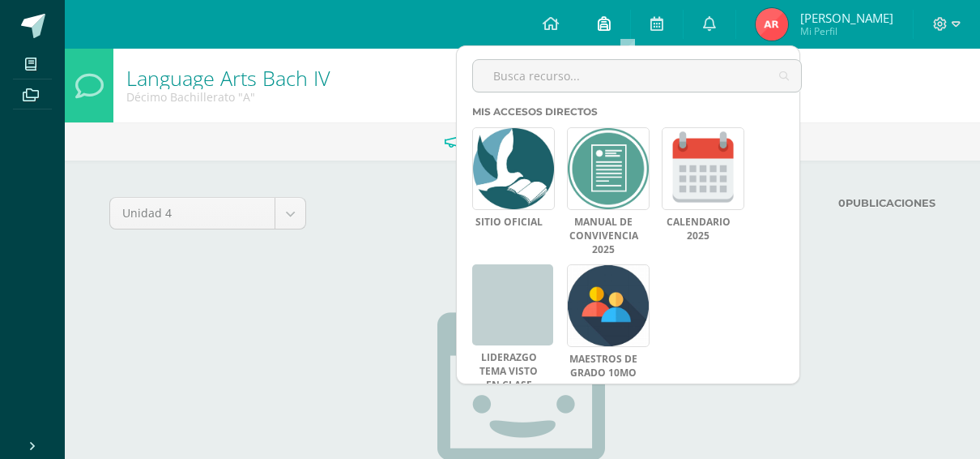  What do you see at coordinates (604, 366) in the screenshot?
I see `a: Maestros de Grado 10MO` at bounding box center [604, 366].